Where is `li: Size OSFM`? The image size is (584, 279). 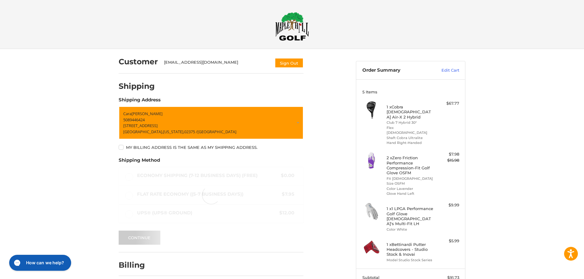 li: Size OSFM is located at coordinates (410, 184).